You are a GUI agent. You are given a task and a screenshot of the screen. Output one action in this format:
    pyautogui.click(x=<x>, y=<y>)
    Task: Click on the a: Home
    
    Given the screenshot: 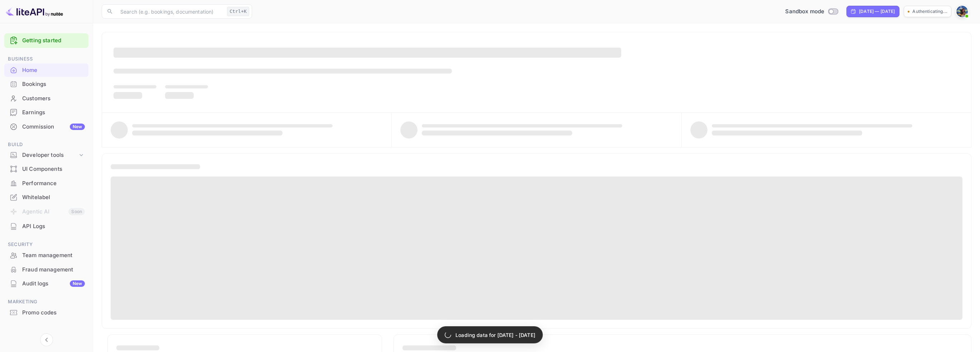 What is the action you would take?
    pyautogui.click(x=46, y=70)
    